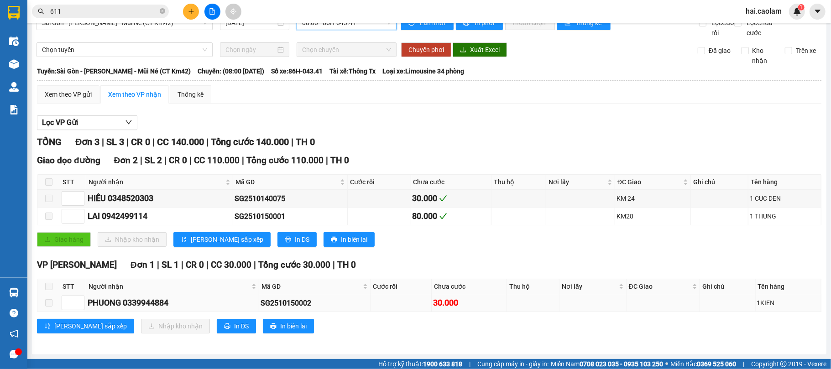 This screenshot has height=369, width=831. I want to click on span: Lọc VP Gửi, so click(60, 122).